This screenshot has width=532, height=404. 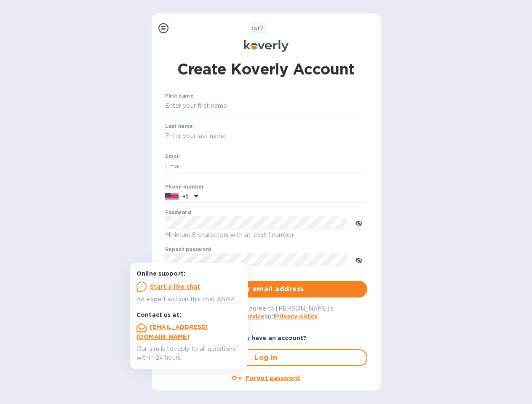 What do you see at coordinates (266, 106) in the screenshot?
I see `input: Enter your first name` at bounding box center [266, 106].